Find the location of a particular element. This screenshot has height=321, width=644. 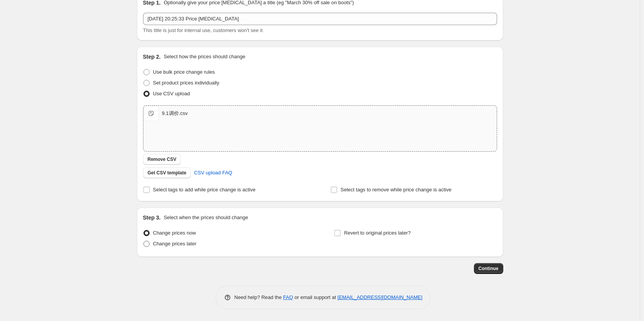

span: CSV upload FAQ is located at coordinates (213, 173).